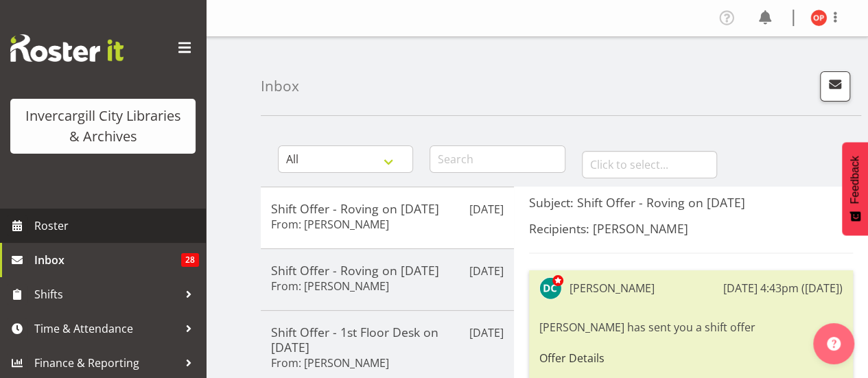 The width and height of the screenshot is (868, 378). What do you see at coordinates (108, 260) in the screenshot?
I see `span: Inbox` at bounding box center [108, 260].